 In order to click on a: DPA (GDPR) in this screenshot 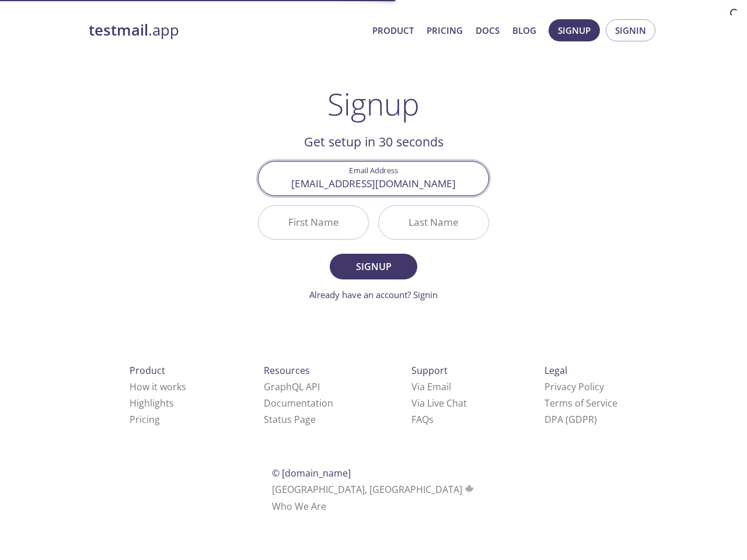, I will do `click(570, 419)`.